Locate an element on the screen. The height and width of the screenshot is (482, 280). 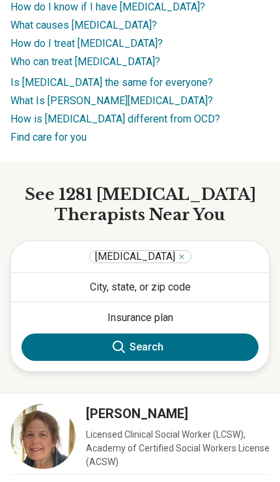
button: Show suggestions is located at coordinates (140, 318).